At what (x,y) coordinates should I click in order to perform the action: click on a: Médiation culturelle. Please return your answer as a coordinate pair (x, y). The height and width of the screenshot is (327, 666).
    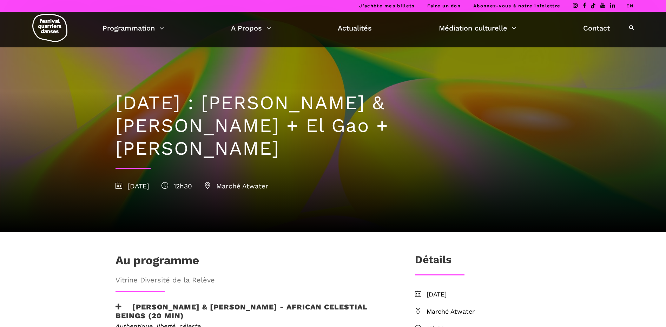
    Looking at the image, I should click on (478, 28).